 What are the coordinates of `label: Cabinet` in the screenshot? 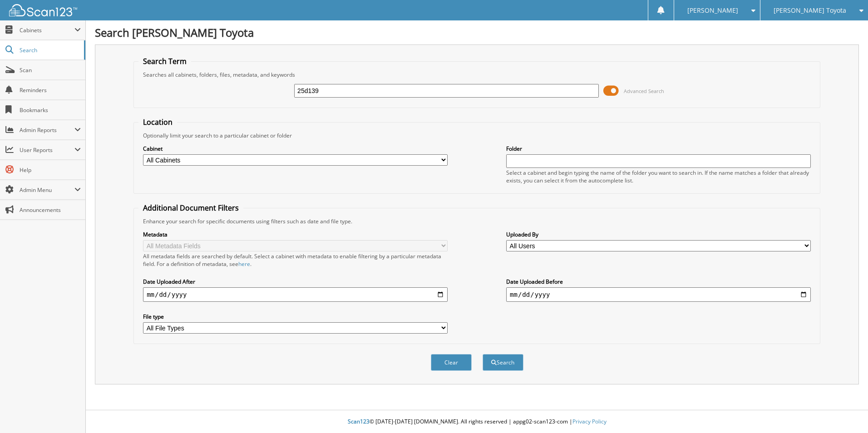 It's located at (295, 149).